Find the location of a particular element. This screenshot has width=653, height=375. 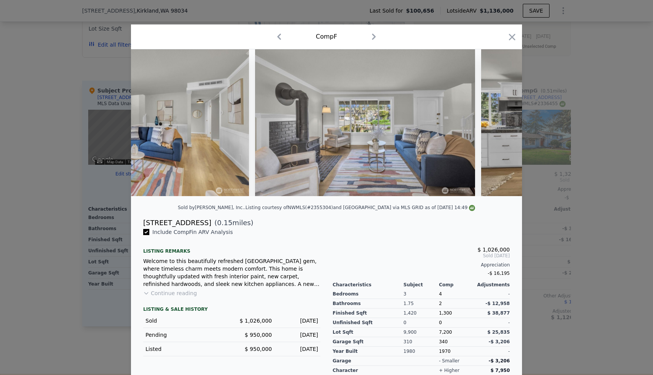

div: 9,900 is located at coordinates (421, 332).